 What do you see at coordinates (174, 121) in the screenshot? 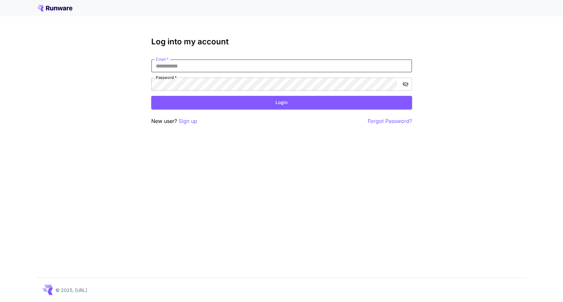
I see `p: New user?` at bounding box center [174, 121].